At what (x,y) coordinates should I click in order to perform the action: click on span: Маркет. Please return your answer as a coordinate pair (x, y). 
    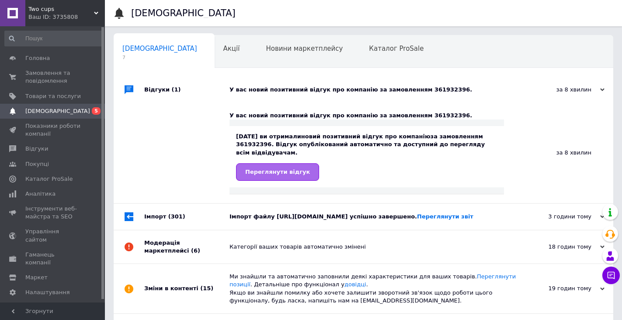
    Looking at the image, I should click on (36, 277).